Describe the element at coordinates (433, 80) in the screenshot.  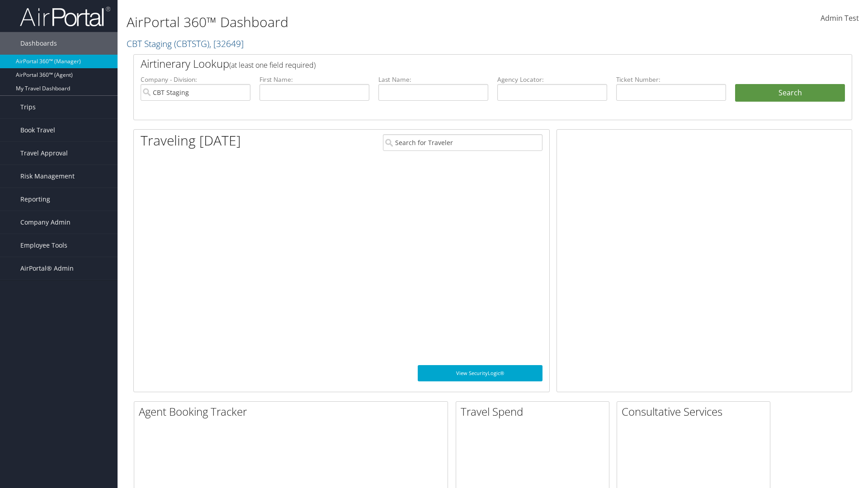
I see `label: Last Name:` at that location.